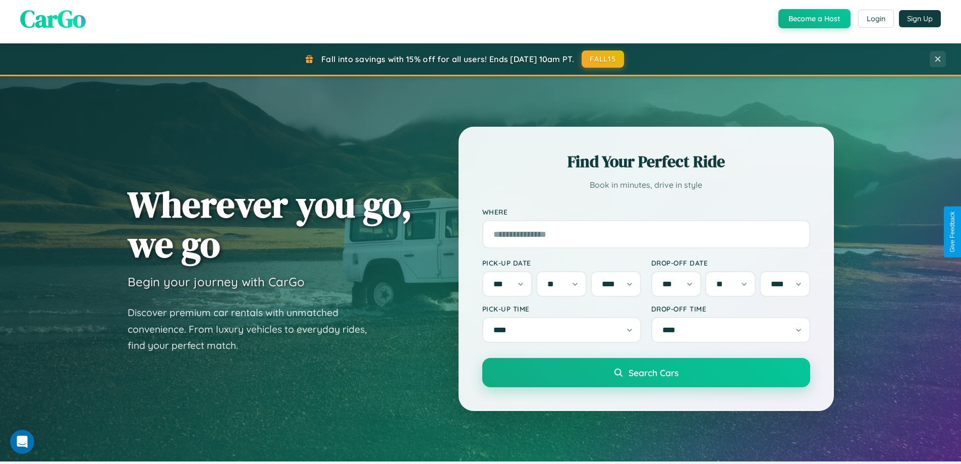 The width and height of the screenshot is (961, 464). I want to click on span: Search Cars, so click(653, 372).